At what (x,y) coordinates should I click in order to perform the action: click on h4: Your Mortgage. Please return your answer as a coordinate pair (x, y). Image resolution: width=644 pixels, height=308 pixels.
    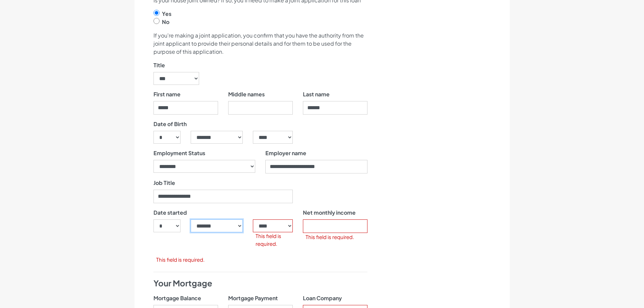
    Looking at the image, I should click on (260, 283).